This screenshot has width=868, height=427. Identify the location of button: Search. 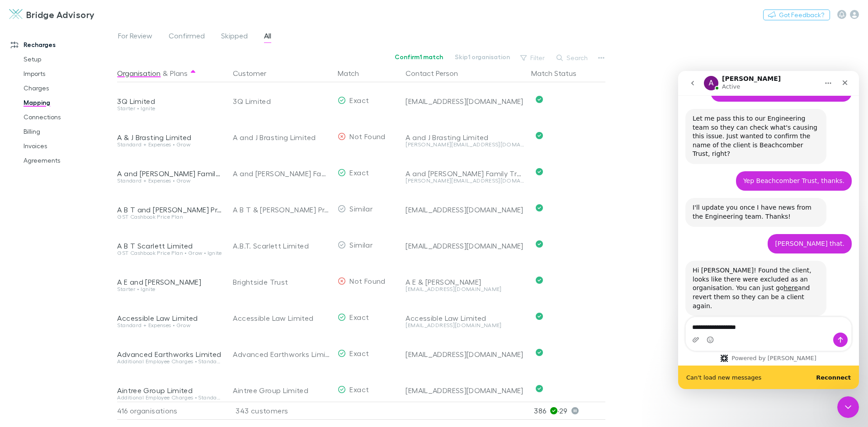
(572, 58).